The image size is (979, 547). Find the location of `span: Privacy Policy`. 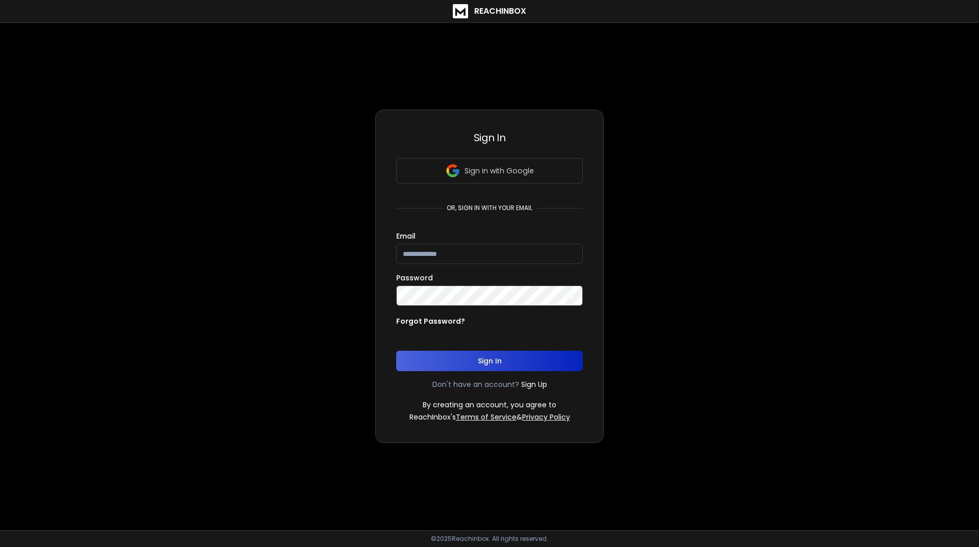

span: Privacy Policy is located at coordinates (546, 417).